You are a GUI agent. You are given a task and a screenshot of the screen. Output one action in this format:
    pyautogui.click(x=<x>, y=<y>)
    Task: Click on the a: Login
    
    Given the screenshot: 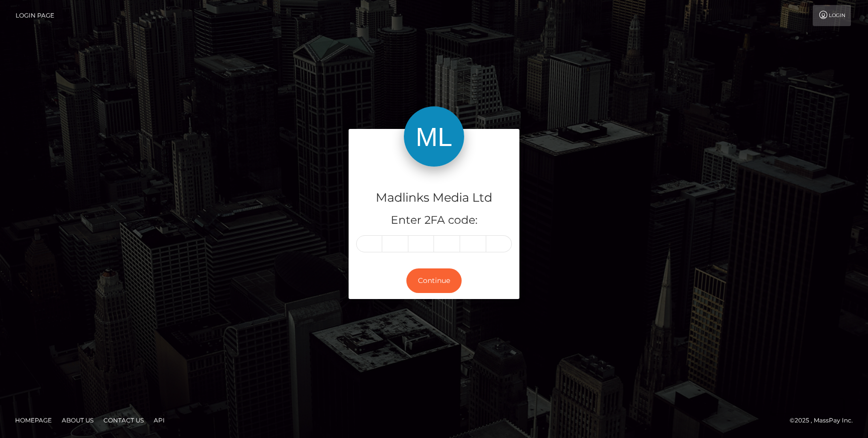 What is the action you would take?
    pyautogui.click(x=832, y=16)
    